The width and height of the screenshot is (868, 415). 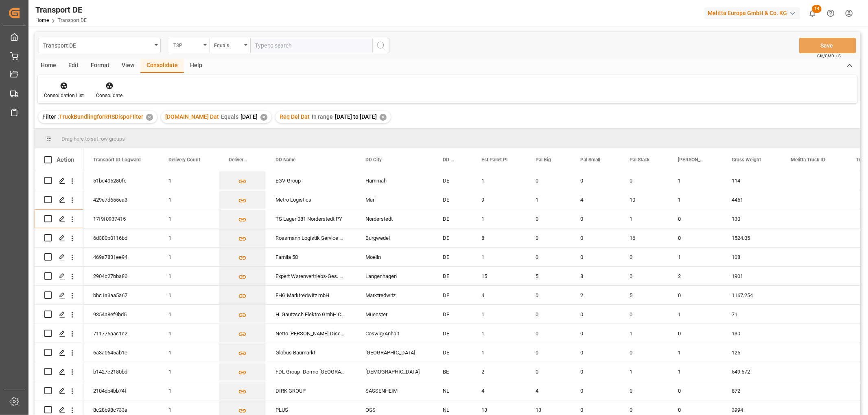 What do you see at coordinates (751, 372) in the screenshot?
I see `div: 549.572` at bounding box center [751, 372].